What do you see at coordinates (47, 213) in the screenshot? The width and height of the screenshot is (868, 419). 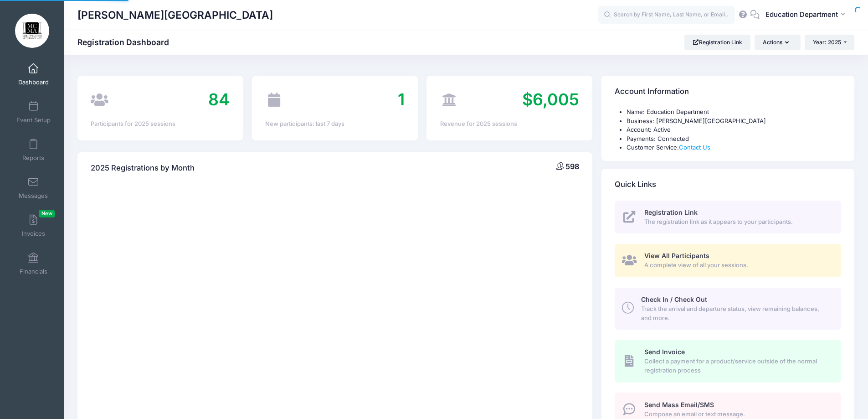 I see `span: New` at bounding box center [47, 213].